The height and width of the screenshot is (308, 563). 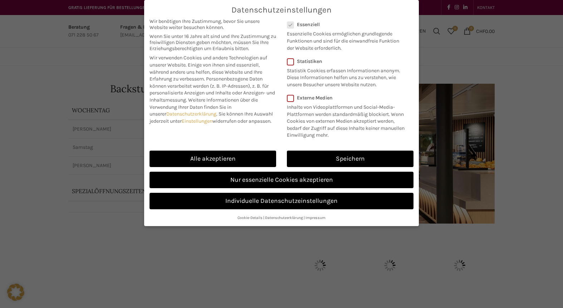 I want to click on a: Impressum, so click(x=315, y=217).